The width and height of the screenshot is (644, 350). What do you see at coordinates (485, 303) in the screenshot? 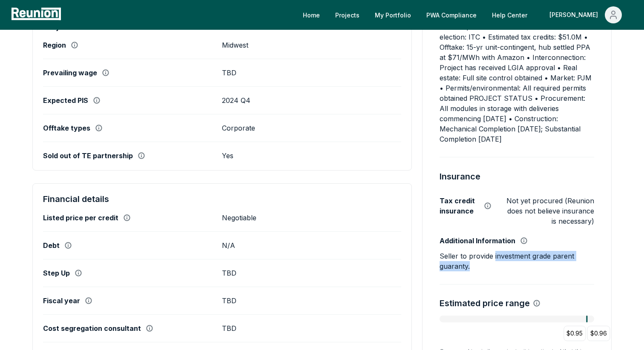
I see `h4: Estimated price range` at bounding box center [485, 303].